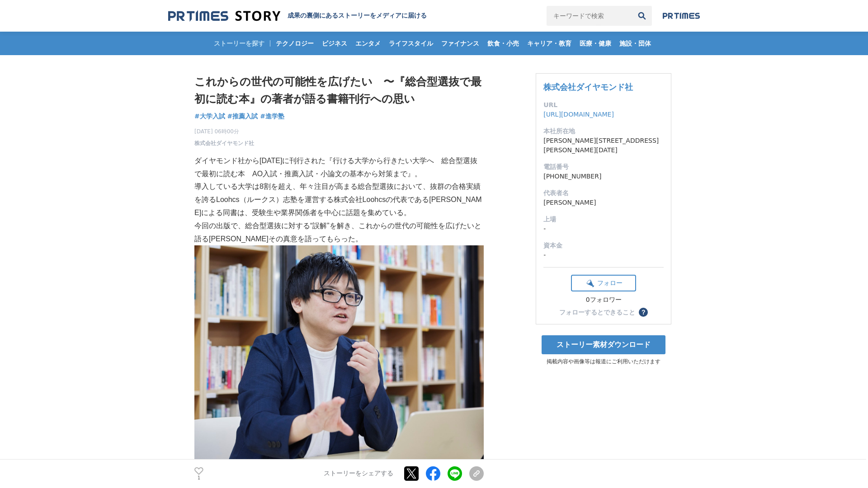  Describe the element at coordinates (603, 300) in the screenshot. I see `div: 0フォロワー` at that location.